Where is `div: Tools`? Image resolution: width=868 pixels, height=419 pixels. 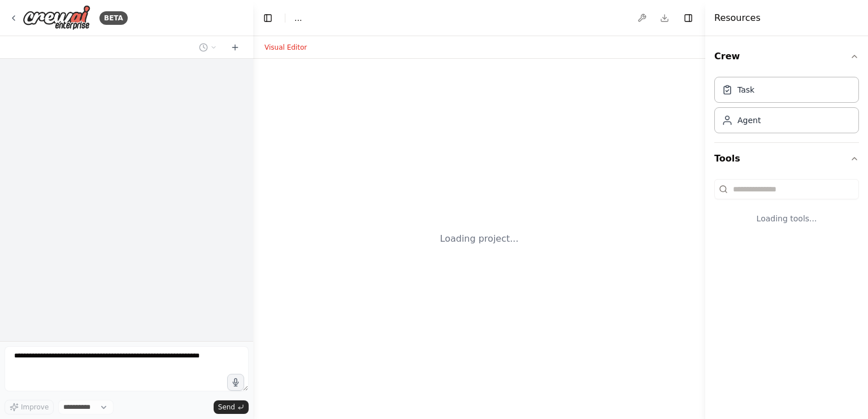 div: Tools is located at coordinates (787, 209).